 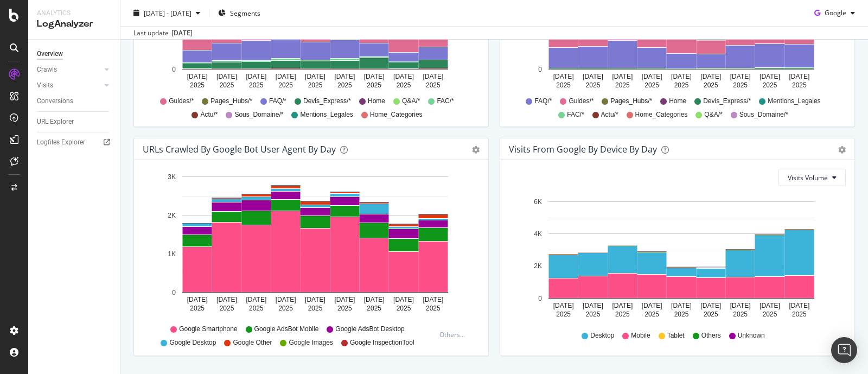 What do you see at coordinates (74, 121) in the screenshot?
I see `a: URL Explorer` at bounding box center [74, 121].